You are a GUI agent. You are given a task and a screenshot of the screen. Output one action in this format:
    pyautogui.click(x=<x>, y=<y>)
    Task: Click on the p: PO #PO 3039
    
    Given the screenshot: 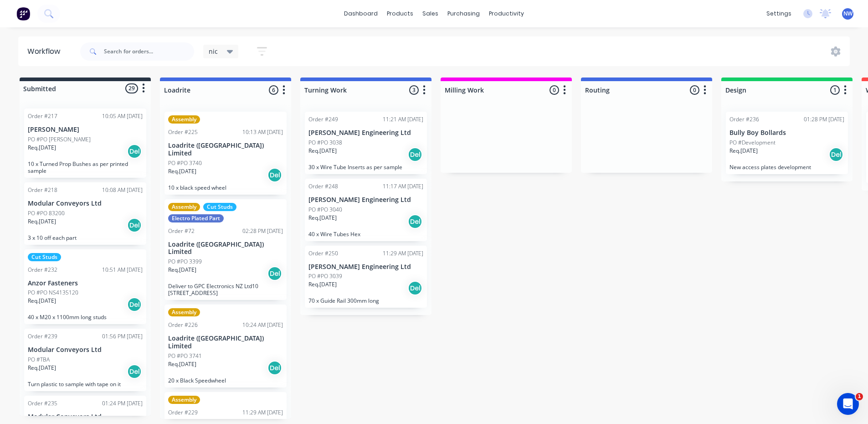 What is the action you would take?
    pyautogui.click(x=326, y=276)
    